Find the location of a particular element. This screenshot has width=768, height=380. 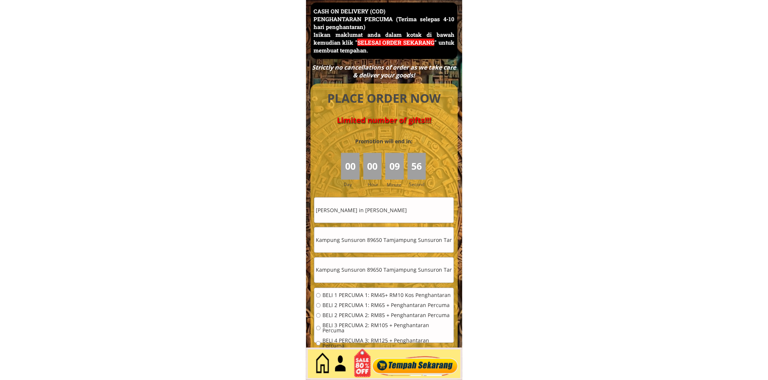

span: BELI 1 PERCUMA 1: RM45+ RM10 Kos Penghantaran is located at coordinates (387, 295).